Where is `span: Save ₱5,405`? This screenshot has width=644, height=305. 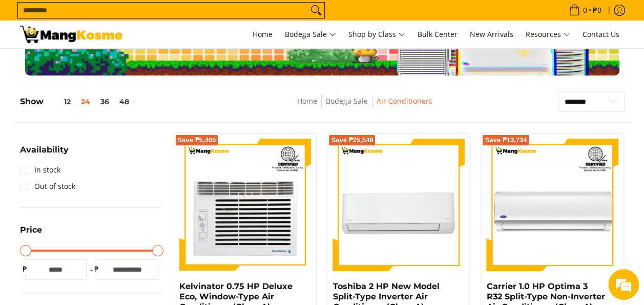 span: Save ₱5,405 is located at coordinates (197, 140).